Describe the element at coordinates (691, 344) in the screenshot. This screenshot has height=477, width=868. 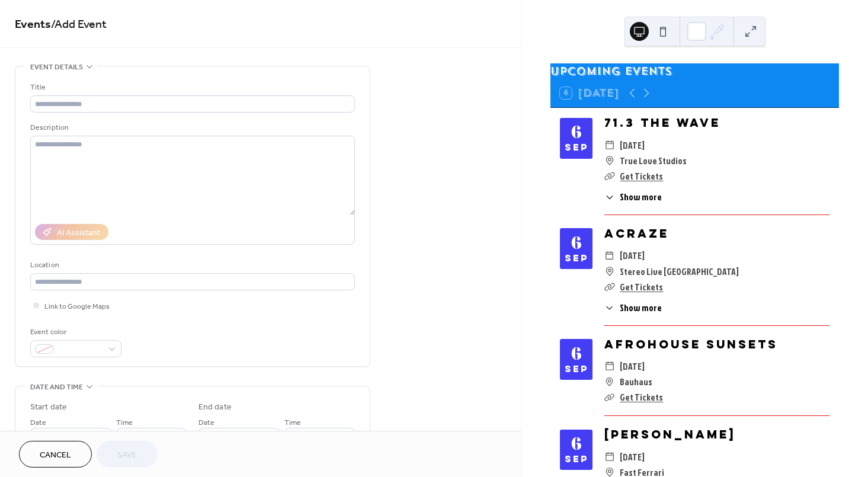
I see `a: Afrohouse Sunsets` at that location.